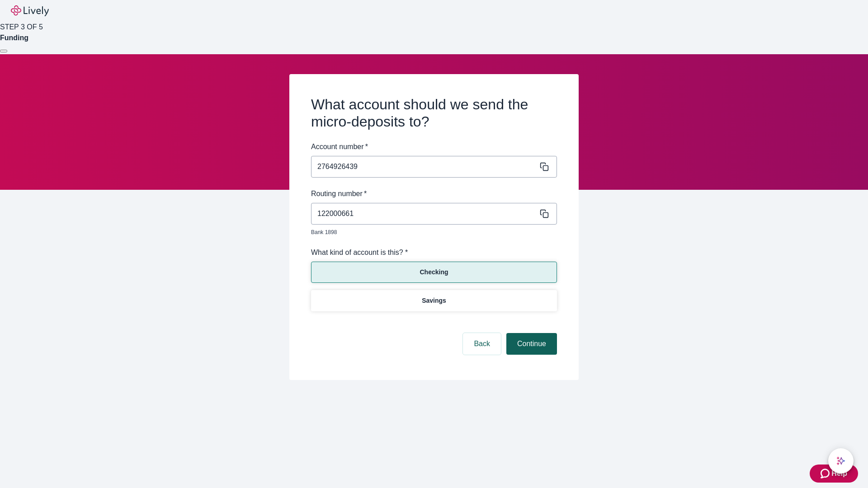 This screenshot has height=488, width=868. Describe the element at coordinates (839, 473) in the screenshot. I see `span: Help` at that location.